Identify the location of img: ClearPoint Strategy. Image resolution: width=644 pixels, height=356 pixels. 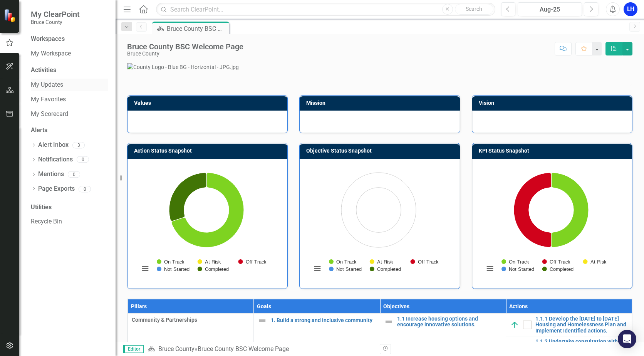
(10, 15).